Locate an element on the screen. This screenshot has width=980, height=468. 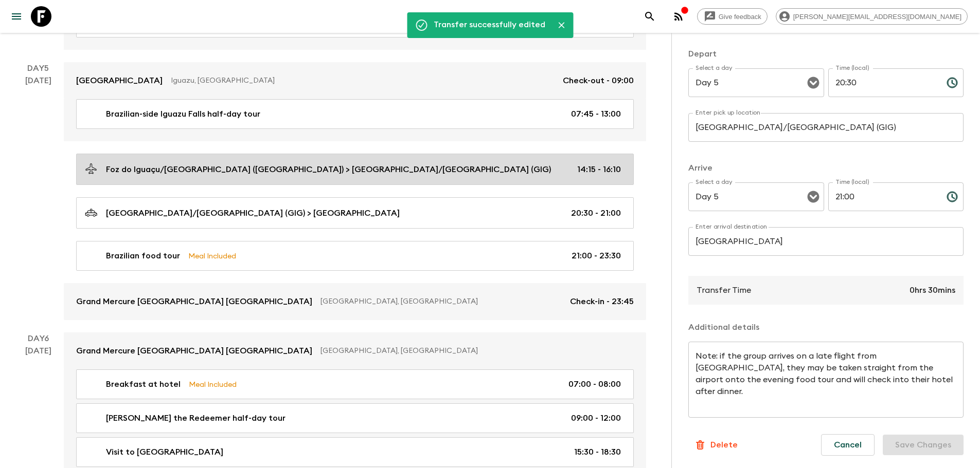
p: 07:45 - 13:00 is located at coordinates (596, 114).